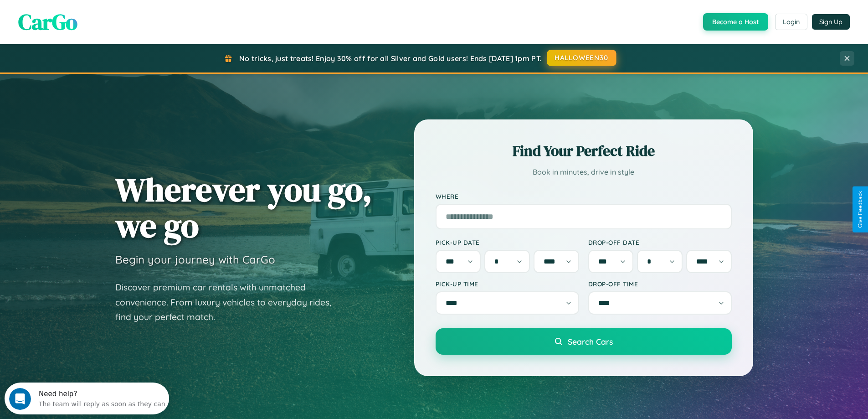 Image resolution: width=868 pixels, height=419 pixels. Describe the element at coordinates (229, 302) in the screenshot. I see `p: Discover premium car rentals with unmatched convenience. From luxury vehicles to everyday rides, ...` at that location.